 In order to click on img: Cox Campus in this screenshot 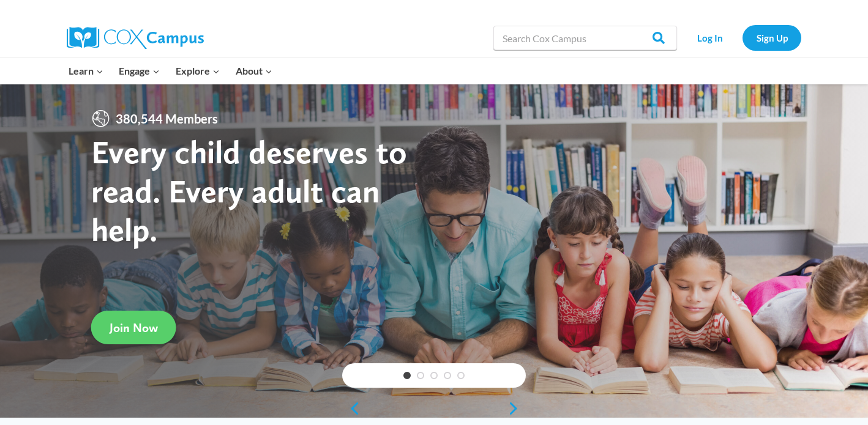, I will do `click(135, 38)`.